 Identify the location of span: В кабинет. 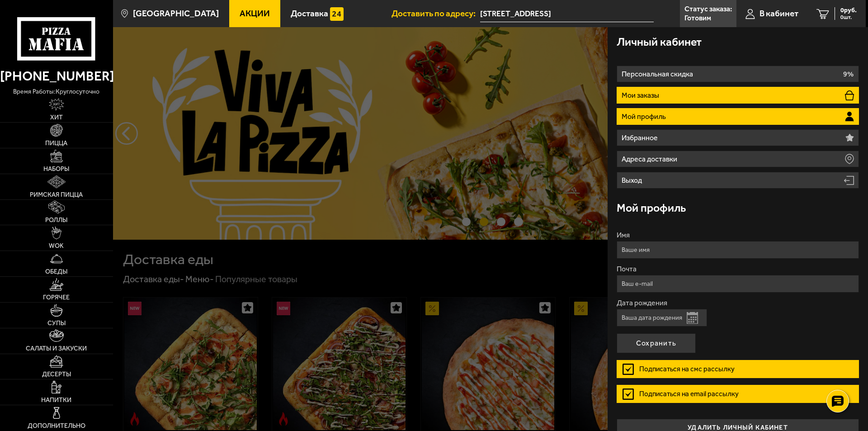
(779, 13).